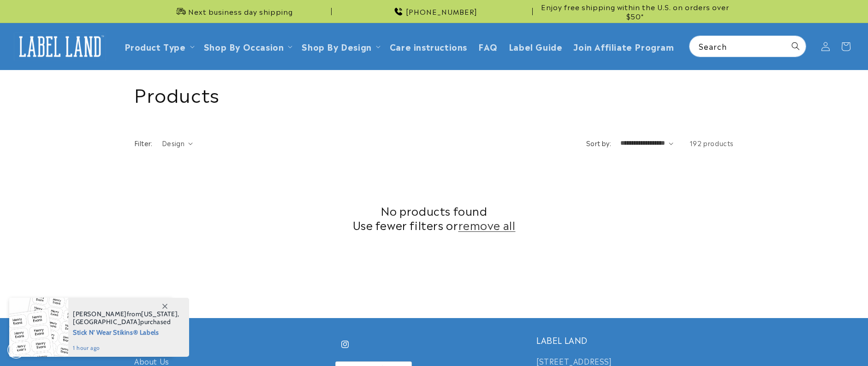  What do you see at coordinates (635, 11) in the screenshot?
I see `span: Enjoy free shipping within the U.S. on orders over $50*` at bounding box center [635, 11].